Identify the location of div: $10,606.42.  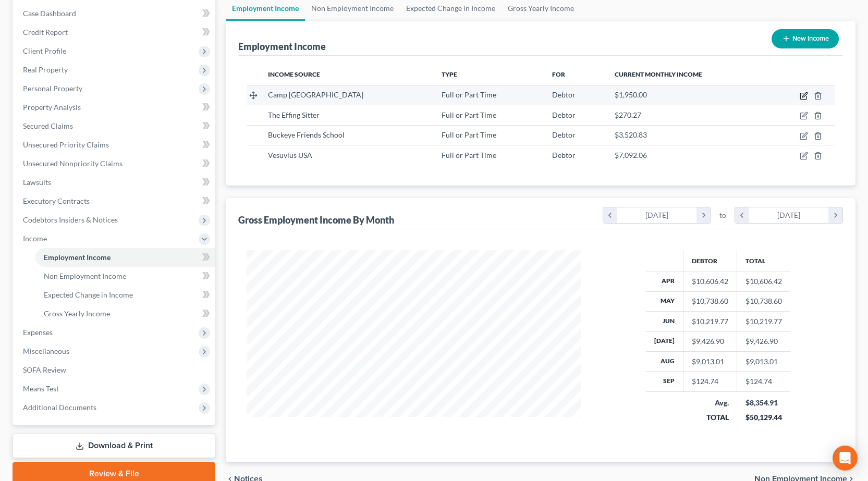
(710, 281).